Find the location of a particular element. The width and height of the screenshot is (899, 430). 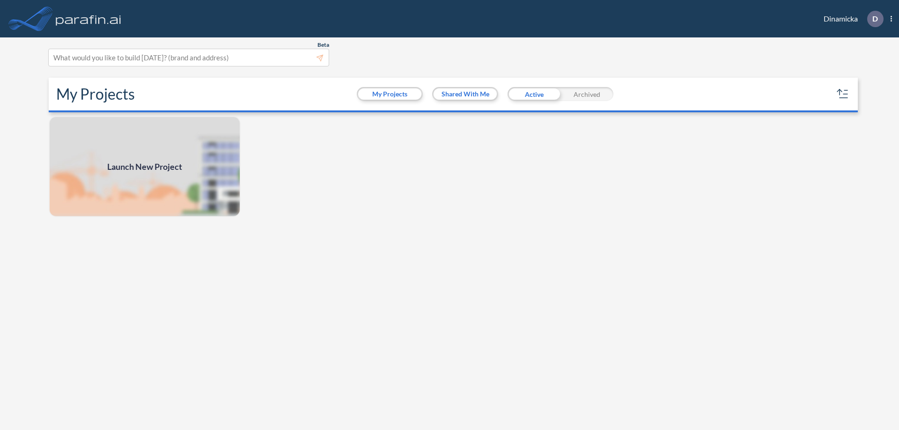

span: Launch New Project is located at coordinates (145, 167).